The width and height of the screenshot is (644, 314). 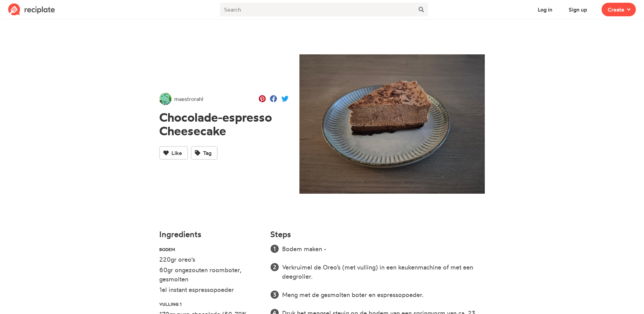 I want to click on button: Sign up, so click(x=578, y=10).